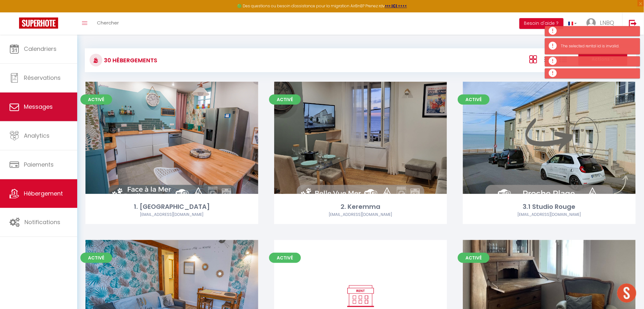 Image resolution: width=644 pixels, height=309 pixels. What do you see at coordinates (39, 23) in the screenshot?
I see `img: Super Booking` at bounding box center [39, 23].